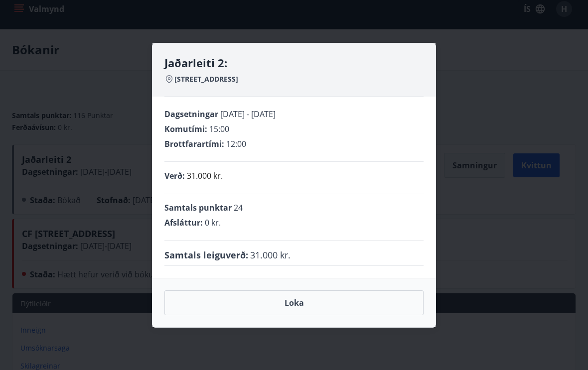 This screenshot has width=588, height=370. What do you see at coordinates (238, 208) in the screenshot?
I see `span: 24` at bounding box center [238, 208].